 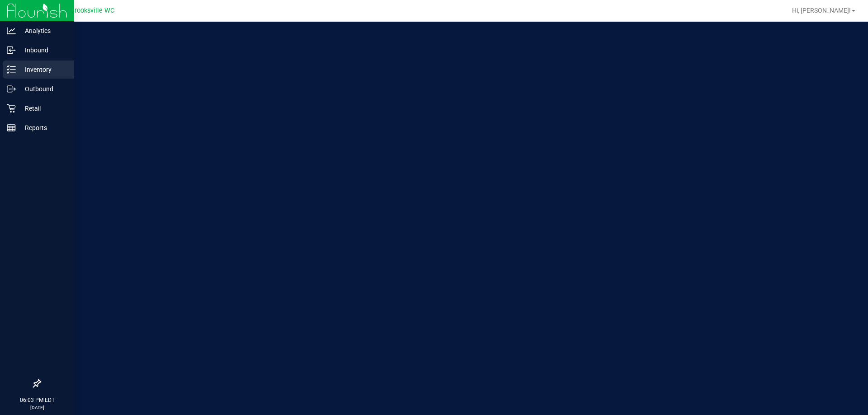 I want to click on p: Outbound, so click(x=43, y=89).